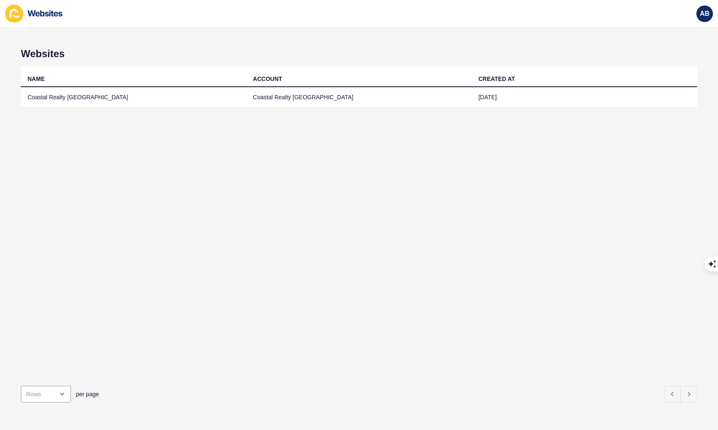 The height and width of the screenshot is (430, 718). Describe the element at coordinates (704, 14) in the screenshot. I see `span: AB` at that location.